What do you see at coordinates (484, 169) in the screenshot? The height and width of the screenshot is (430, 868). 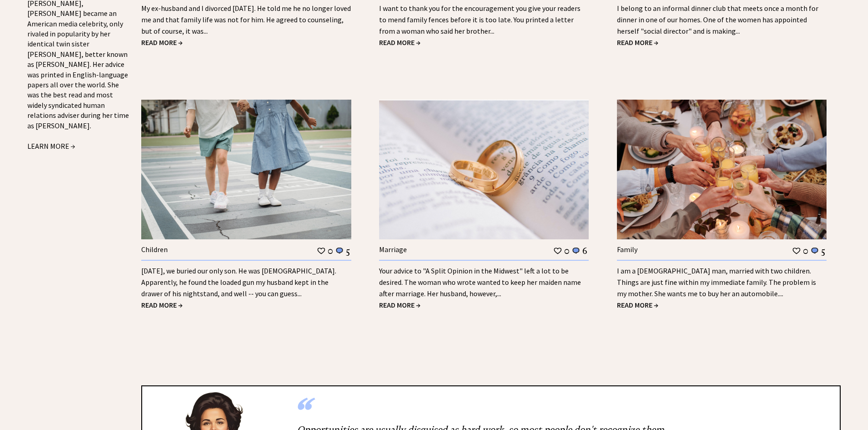 I see `img: marriage.jpg` at bounding box center [484, 169].